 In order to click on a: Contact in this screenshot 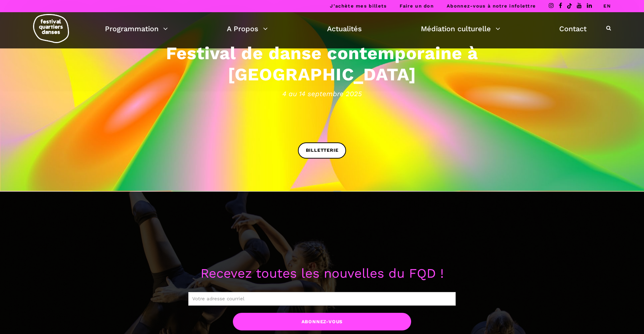, I will do `click(572, 29)`.